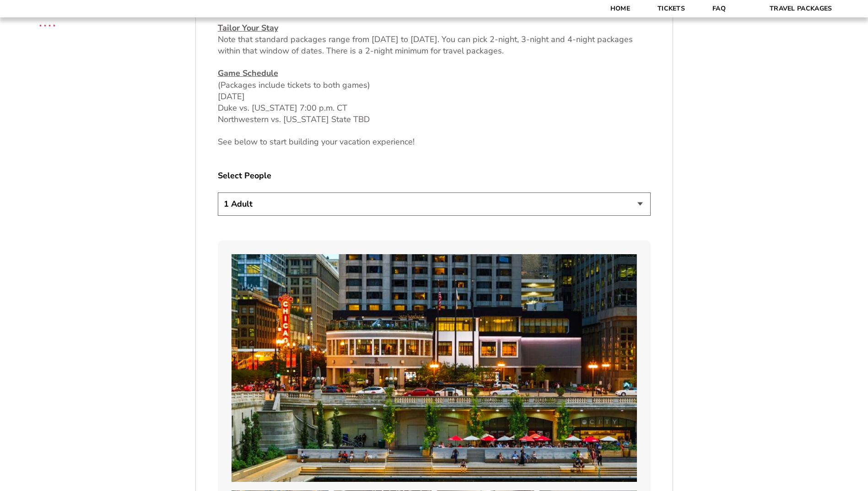 The image size is (868, 491). I want to click on span: See below to start building your vacation experience!, so click(317, 142).